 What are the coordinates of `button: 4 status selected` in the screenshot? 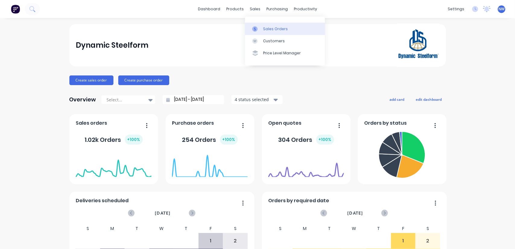 It's located at (257, 100).